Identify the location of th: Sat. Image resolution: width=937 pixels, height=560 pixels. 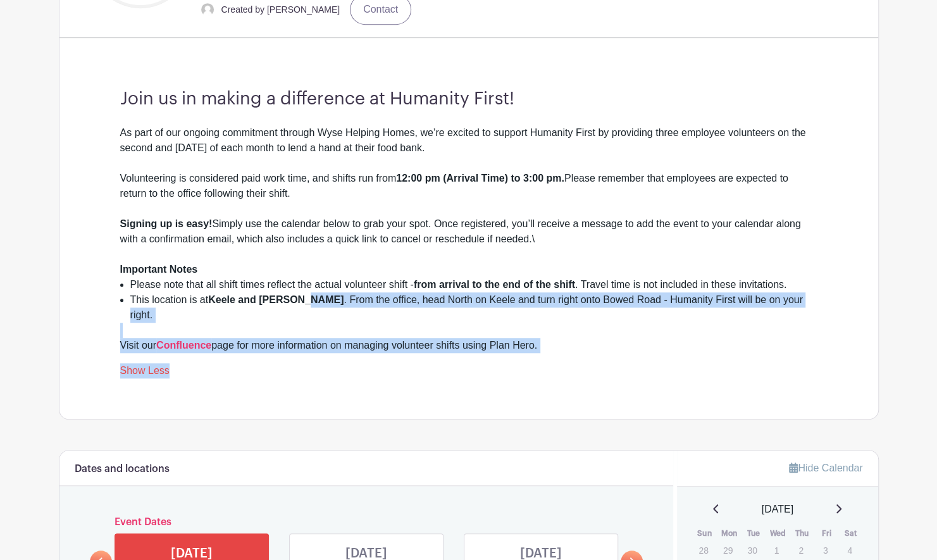
(851, 533).